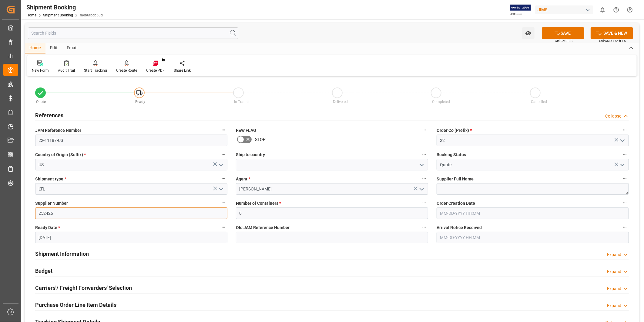  Describe the element at coordinates (58, 130) in the screenshot. I see `span: JAM Reference Number` at that location.